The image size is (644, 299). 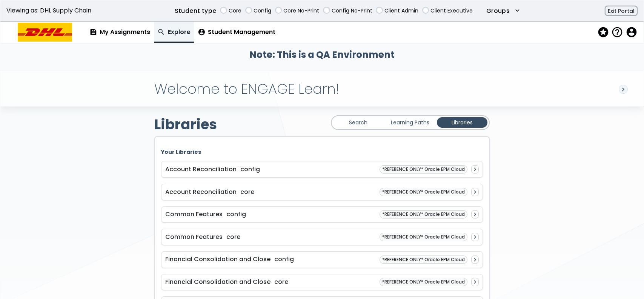 What do you see at coordinates (322, 152) in the screenshot?
I see `h6: Your Libraries` at bounding box center [322, 152].